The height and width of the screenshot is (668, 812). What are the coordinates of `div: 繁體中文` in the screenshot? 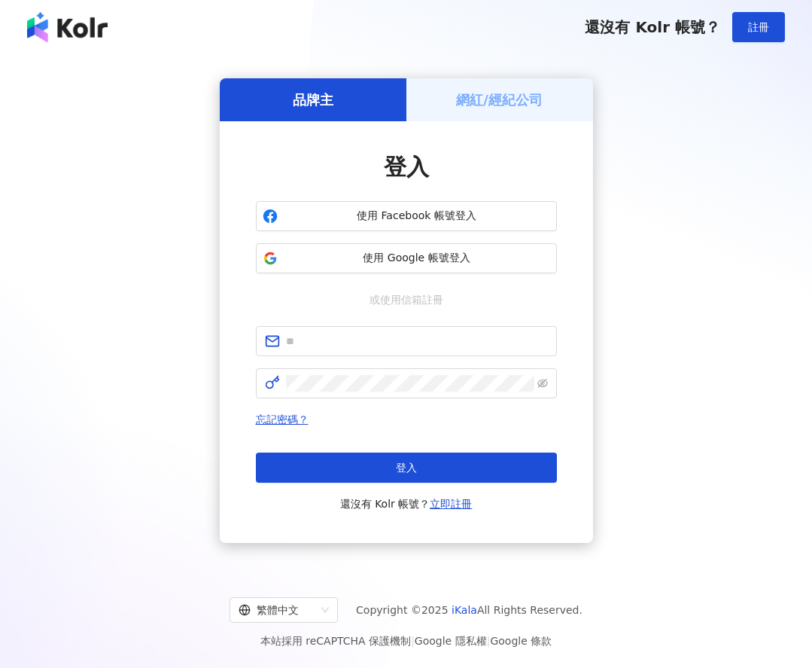 It's located at (277, 610).